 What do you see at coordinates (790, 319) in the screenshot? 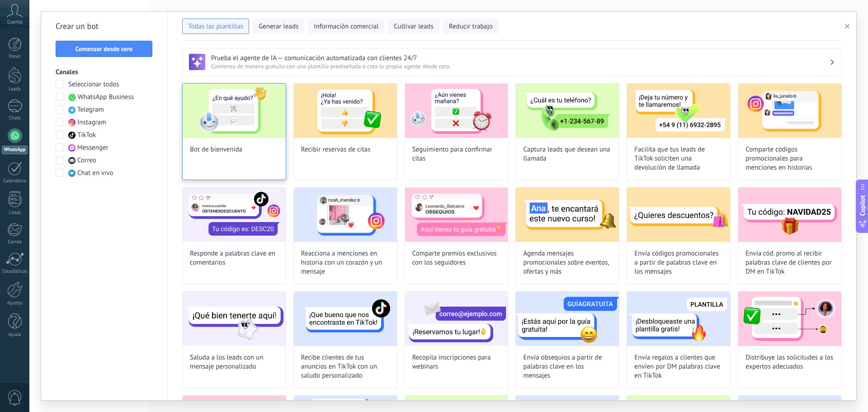
I see `img: Distribuye las solicitudes a los expertos adecuados` at bounding box center [790, 319].